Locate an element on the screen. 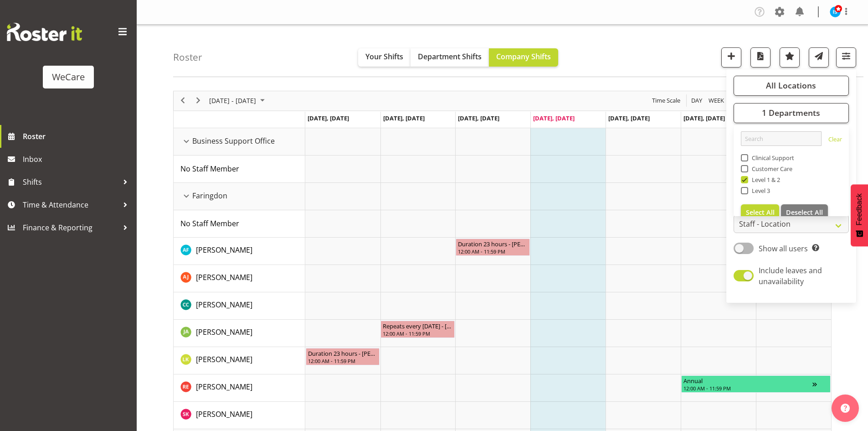  span: Company Shifts is located at coordinates (524, 57).